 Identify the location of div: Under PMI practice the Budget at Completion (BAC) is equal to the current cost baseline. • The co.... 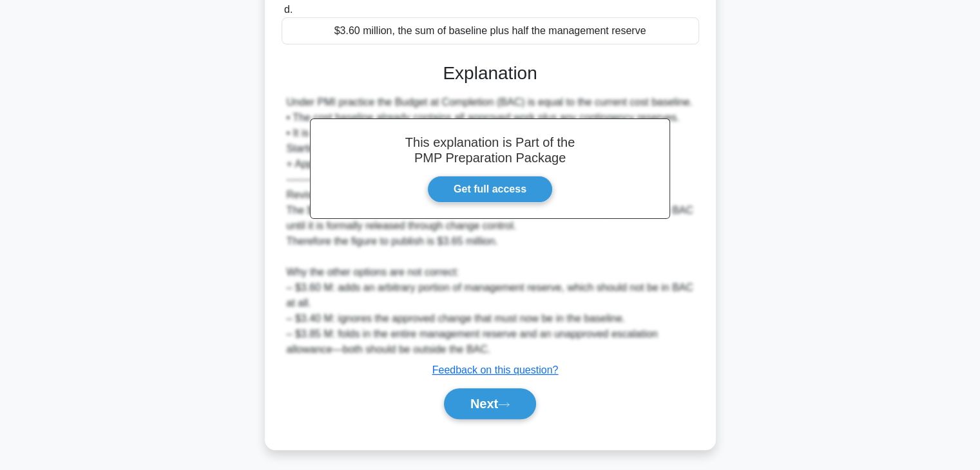
(491, 226).